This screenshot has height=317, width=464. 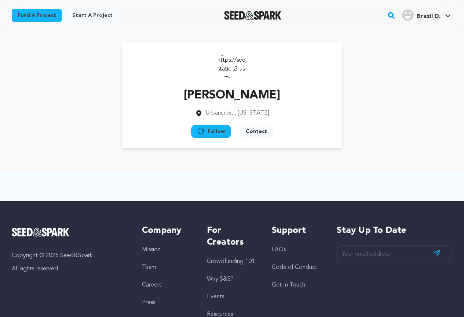 What do you see at coordinates (257, 131) in the screenshot?
I see `button: Contact` at bounding box center [257, 131].